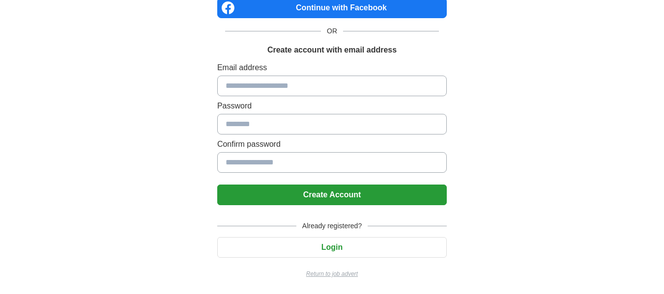 Image resolution: width=664 pixels, height=294 pixels. What do you see at coordinates (332, 247) in the screenshot?
I see `a: Login` at bounding box center [332, 247].